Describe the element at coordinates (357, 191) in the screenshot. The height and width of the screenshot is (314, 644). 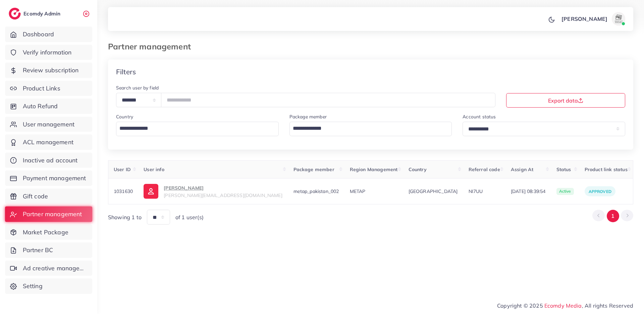
I see `span: METAP` at that location.